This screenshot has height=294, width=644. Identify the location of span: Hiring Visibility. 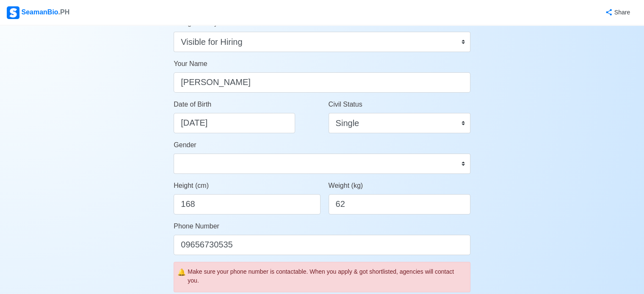
(195, 23).